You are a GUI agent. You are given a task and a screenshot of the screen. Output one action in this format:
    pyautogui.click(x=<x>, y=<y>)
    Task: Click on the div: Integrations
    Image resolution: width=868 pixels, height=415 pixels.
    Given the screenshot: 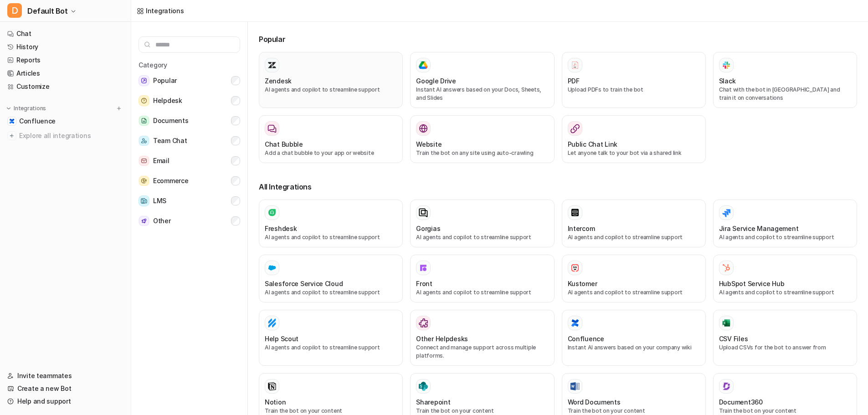 What is the action you would take?
    pyautogui.click(x=165, y=10)
    